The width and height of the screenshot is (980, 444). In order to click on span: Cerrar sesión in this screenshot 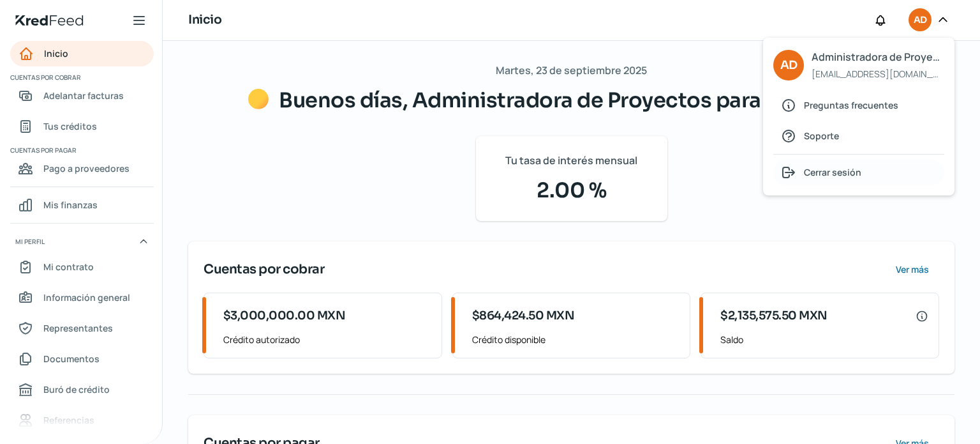, I will do `click(832, 172)`.